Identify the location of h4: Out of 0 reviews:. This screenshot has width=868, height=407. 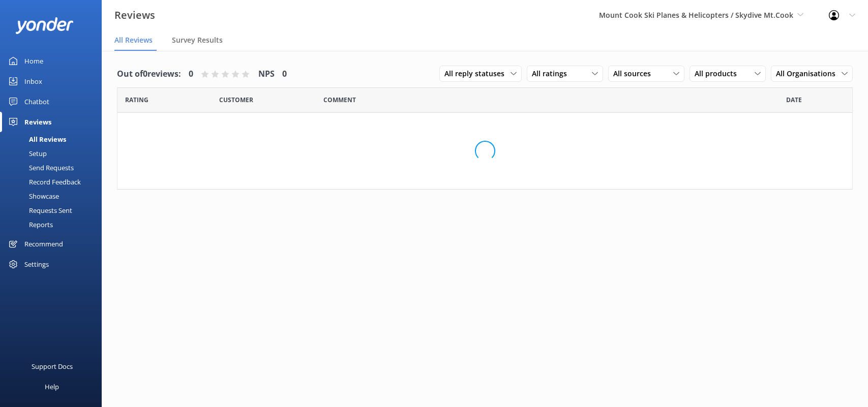
(149, 74).